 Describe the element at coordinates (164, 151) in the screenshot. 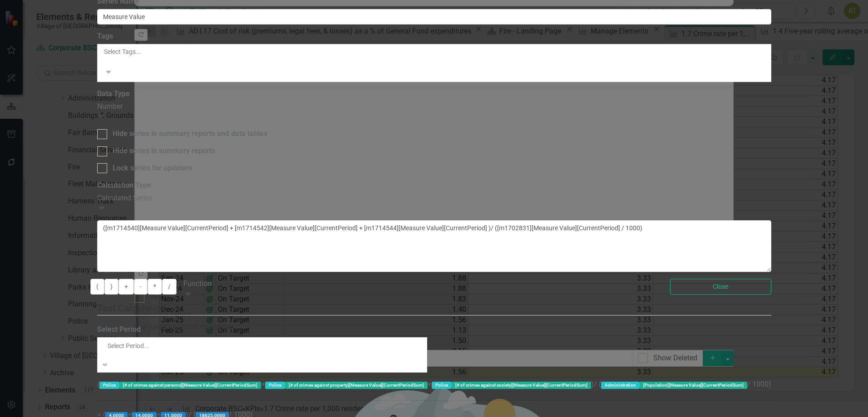

I see `div: Hide series in summary reports` at that location.